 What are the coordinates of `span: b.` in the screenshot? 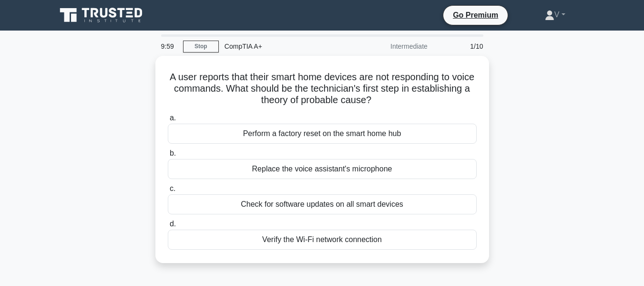 It's located at (172, 153).